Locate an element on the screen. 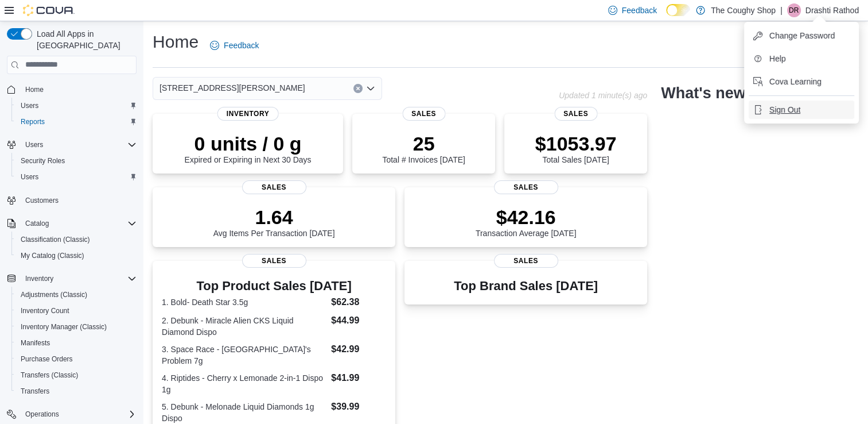  dt: 1. Bold- Death Star 3.5g is located at coordinates (244, 302).